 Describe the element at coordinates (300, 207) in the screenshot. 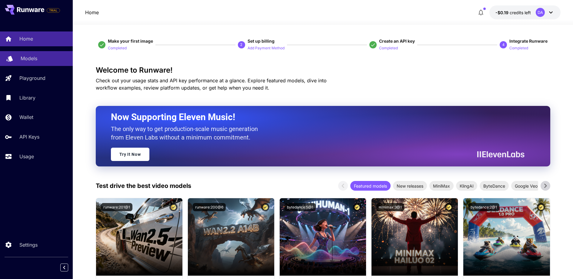

I see `button: bytedance:5@1` at that location.